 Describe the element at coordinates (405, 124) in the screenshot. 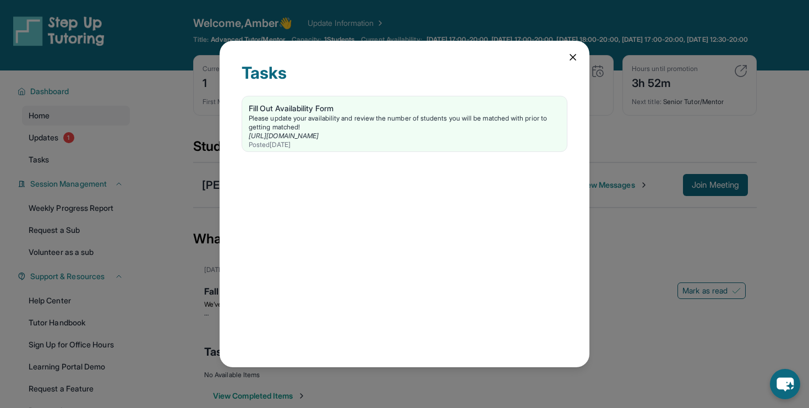

I see `a: Fill Out Availability FormPlease update your availability and review the number of students you w...` at that location.